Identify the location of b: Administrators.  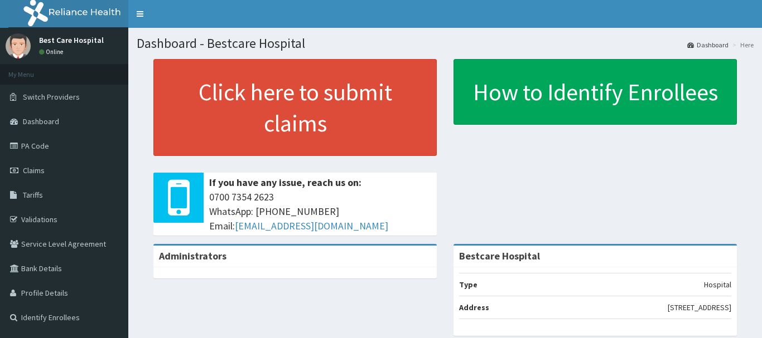
(192, 256).